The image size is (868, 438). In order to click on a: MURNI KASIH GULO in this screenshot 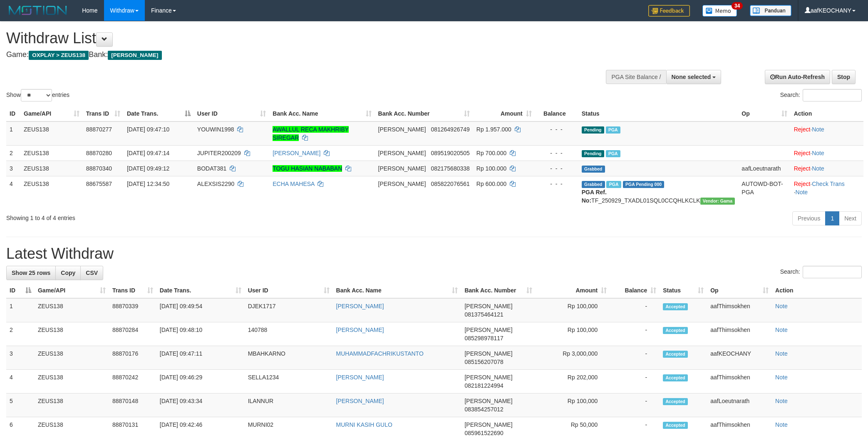, I will do `click(364, 425)`.